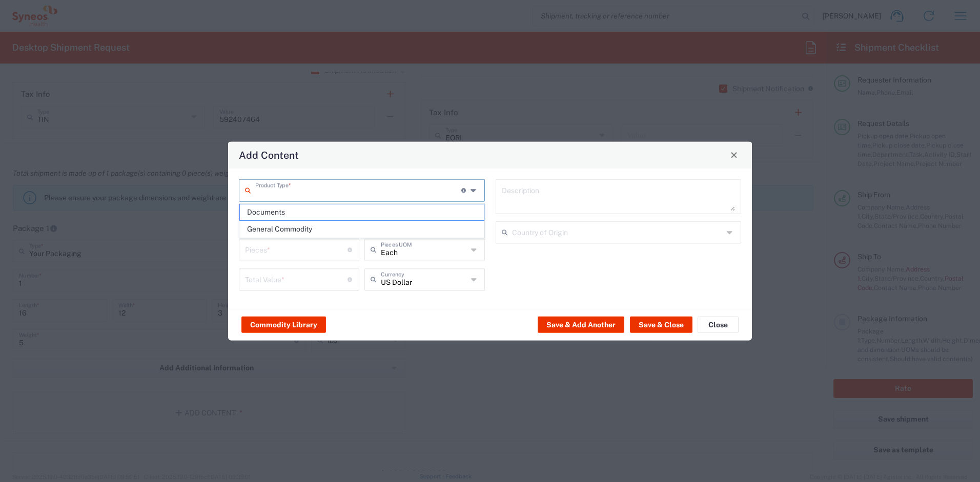  Describe the element at coordinates (268, 155) in the screenshot. I see `h4: Add Content` at that location.